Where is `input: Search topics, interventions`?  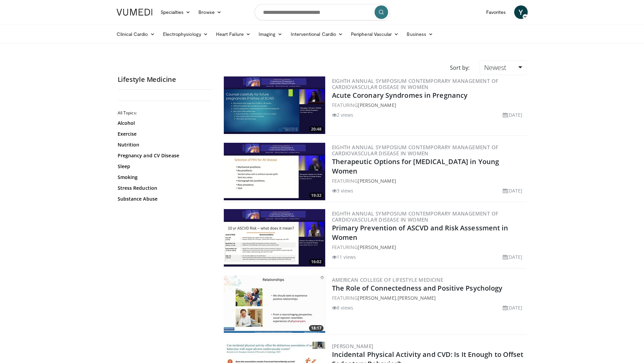 input: Search topics, interventions is located at coordinates (323, 12).